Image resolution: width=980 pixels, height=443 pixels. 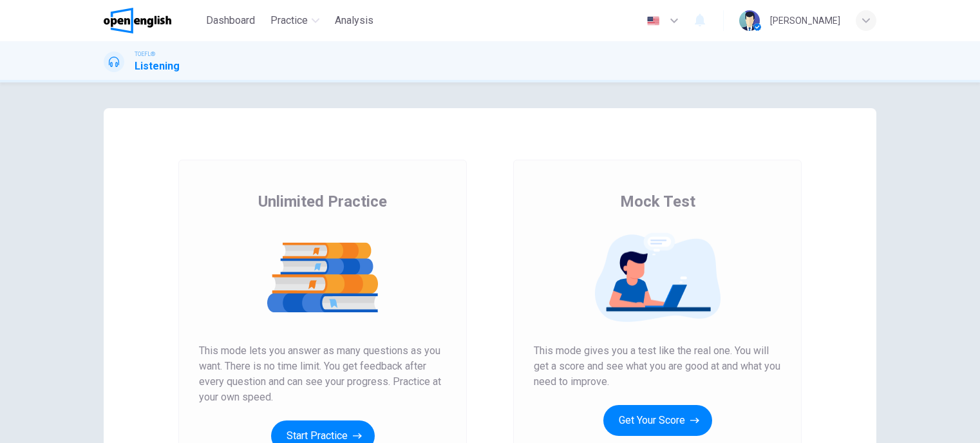 I want to click on span: Unlimited Practice, so click(x=323, y=202).